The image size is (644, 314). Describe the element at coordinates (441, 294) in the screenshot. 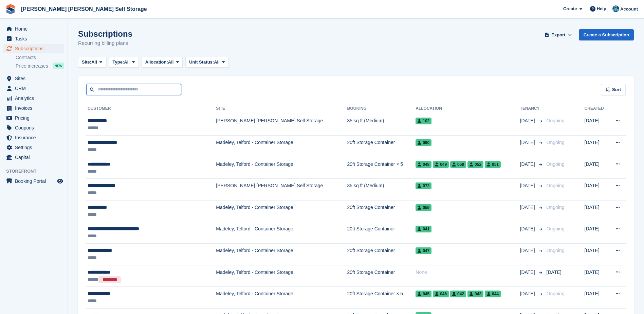

I see `span: 046` at that location.